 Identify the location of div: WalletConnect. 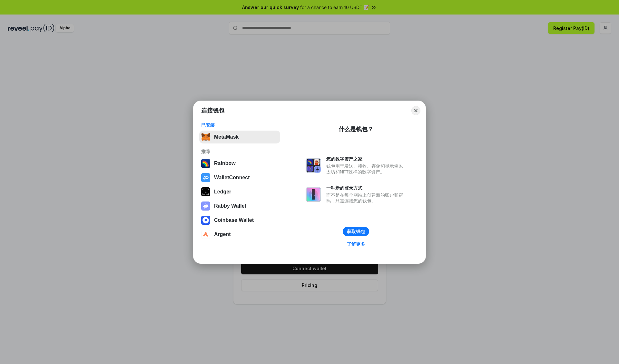
(232, 177).